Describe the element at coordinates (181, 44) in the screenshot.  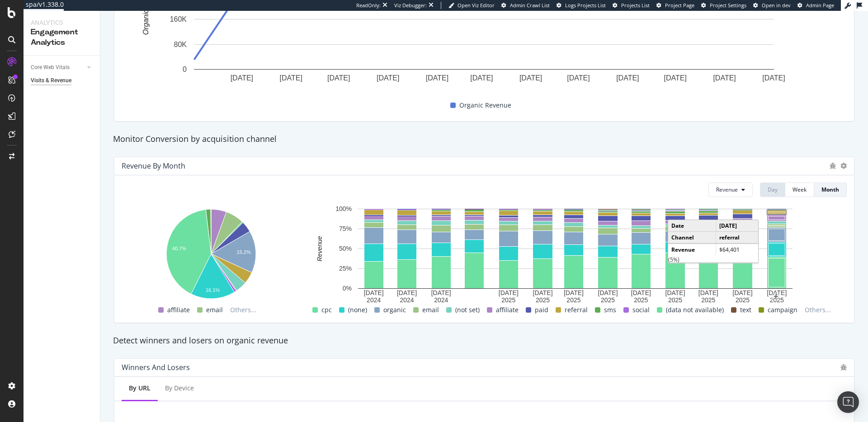
I see `text: 80K` at that location.